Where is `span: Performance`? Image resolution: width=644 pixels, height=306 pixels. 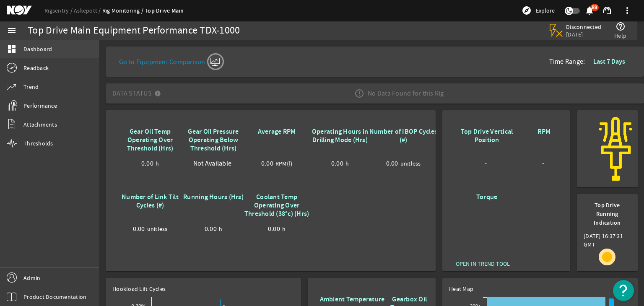
span: Performance is located at coordinates (40, 106).